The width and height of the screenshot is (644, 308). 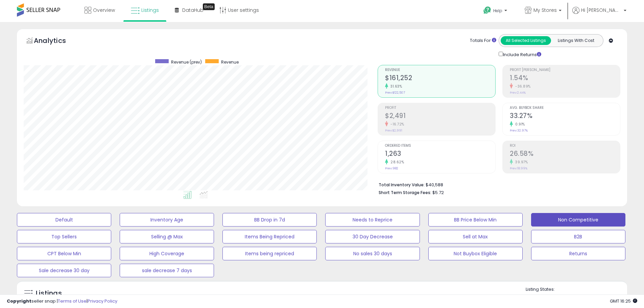 What do you see at coordinates (64, 237) in the screenshot?
I see `button: Top Sellers` at bounding box center [64, 237].